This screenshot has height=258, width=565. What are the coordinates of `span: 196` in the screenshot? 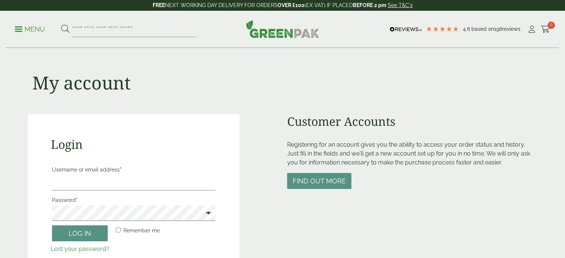 It's located at (498, 29).